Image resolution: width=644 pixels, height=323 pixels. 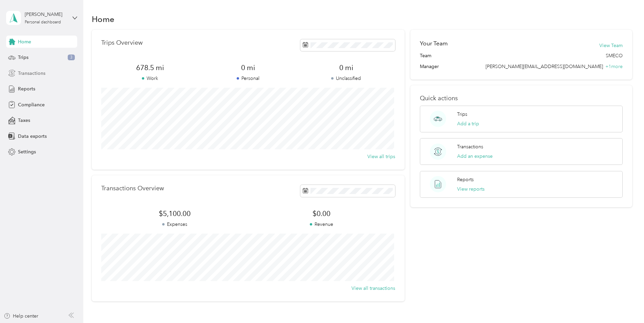 I want to click on span: $0.00, so click(x=322, y=214).